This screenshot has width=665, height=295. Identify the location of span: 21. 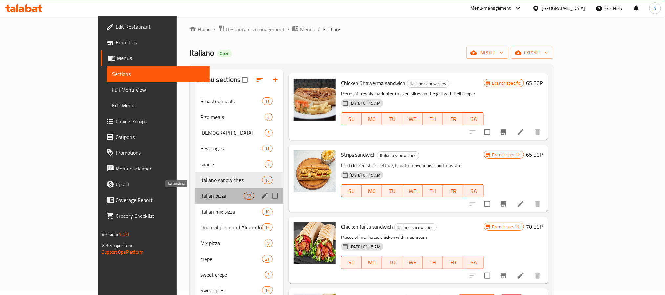
(267, 259).